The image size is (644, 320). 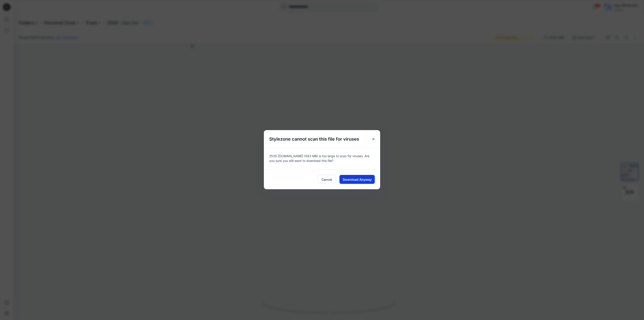 I want to click on button: Cancel, so click(x=326, y=179).